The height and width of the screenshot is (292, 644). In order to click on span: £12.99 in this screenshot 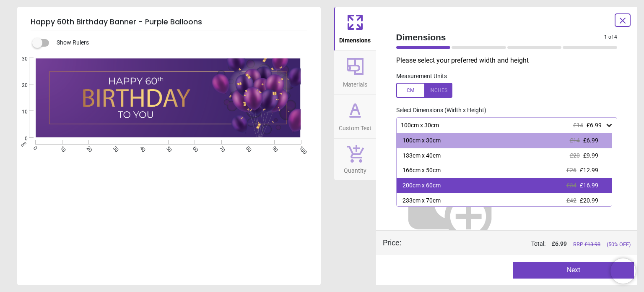, I will do `click(589, 170)`.